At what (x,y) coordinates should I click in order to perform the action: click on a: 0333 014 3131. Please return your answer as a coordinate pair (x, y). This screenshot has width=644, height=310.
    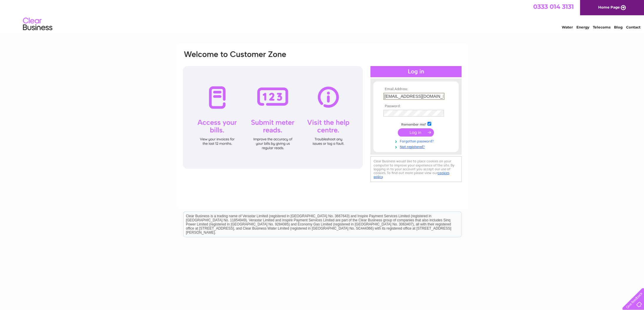
    Looking at the image, I should click on (553, 7).